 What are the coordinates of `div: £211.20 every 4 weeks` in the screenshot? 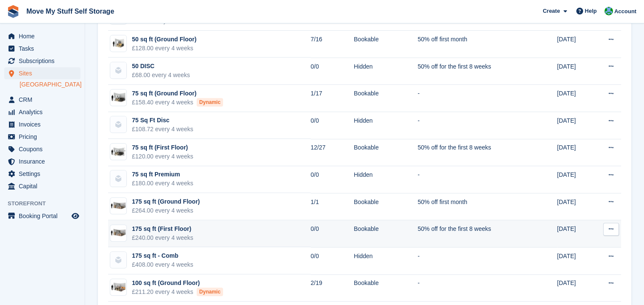 It's located at (177, 292).